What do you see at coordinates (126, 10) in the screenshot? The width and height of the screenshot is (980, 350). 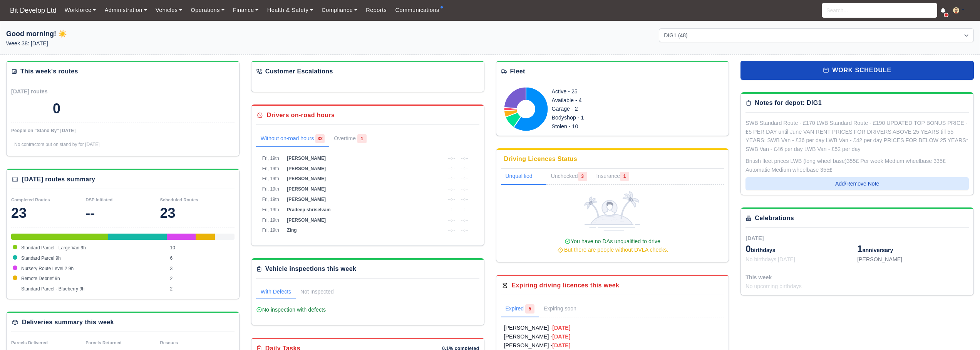 I see `a: Administration` at bounding box center [126, 10].